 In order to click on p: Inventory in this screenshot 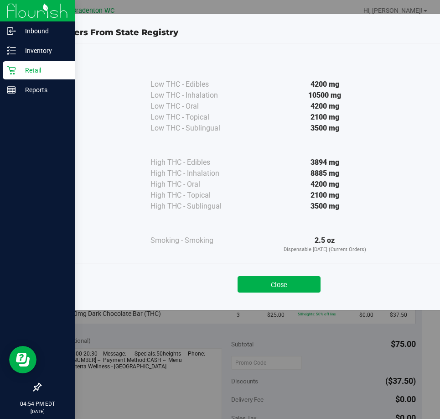, I will do `click(43, 51)`.